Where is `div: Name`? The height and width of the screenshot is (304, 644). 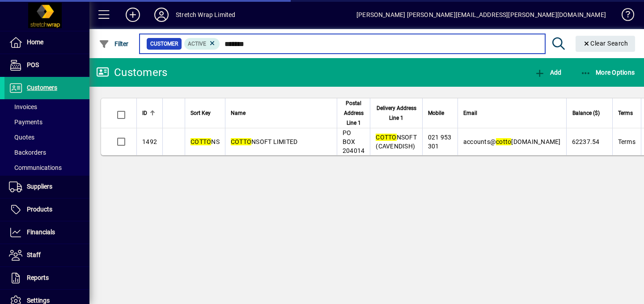
div: Name is located at coordinates (281, 113).